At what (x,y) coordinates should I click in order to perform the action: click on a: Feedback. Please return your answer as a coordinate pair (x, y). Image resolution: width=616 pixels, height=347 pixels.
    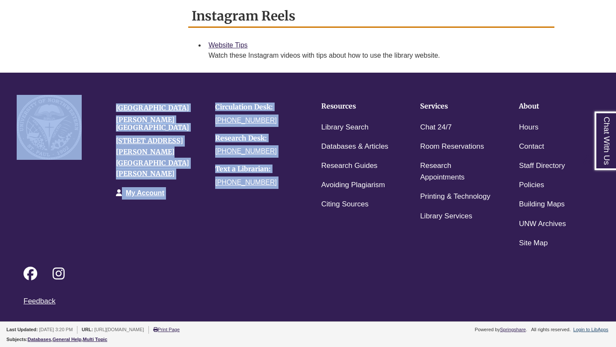
    Looking at the image, I should click on (39, 301).